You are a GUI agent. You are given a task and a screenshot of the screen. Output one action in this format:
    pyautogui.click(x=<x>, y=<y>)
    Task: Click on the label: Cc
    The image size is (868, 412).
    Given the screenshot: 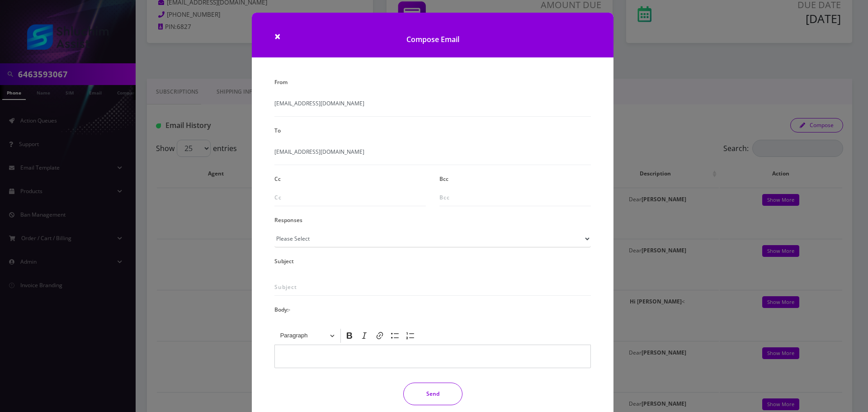 What is the action you would take?
    pyautogui.click(x=277, y=179)
    